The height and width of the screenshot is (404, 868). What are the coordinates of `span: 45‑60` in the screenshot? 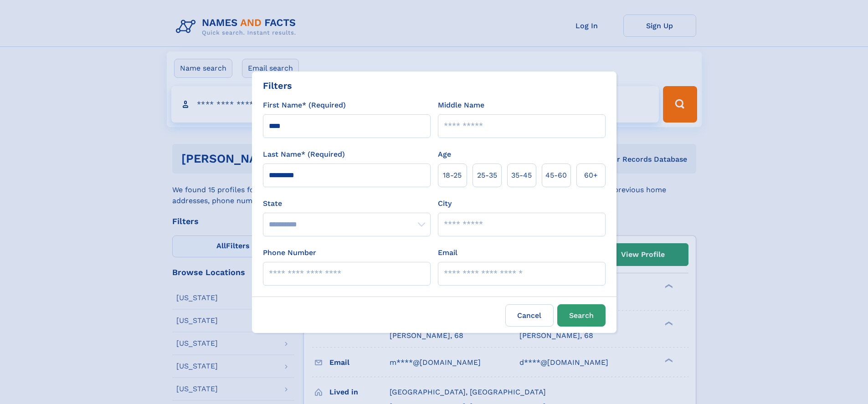 It's located at (556, 176).